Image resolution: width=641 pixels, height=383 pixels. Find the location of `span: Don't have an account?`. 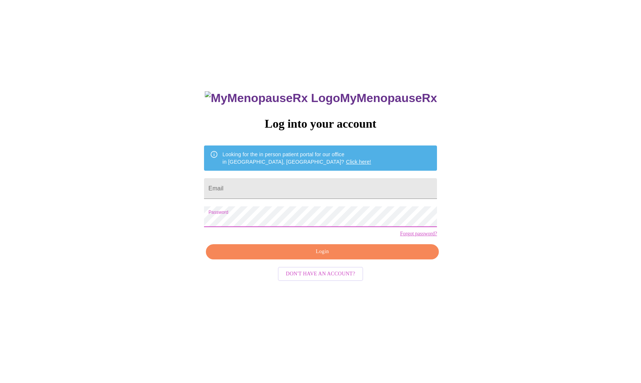

span: Don't have an account? is located at coordinates (321, 274).